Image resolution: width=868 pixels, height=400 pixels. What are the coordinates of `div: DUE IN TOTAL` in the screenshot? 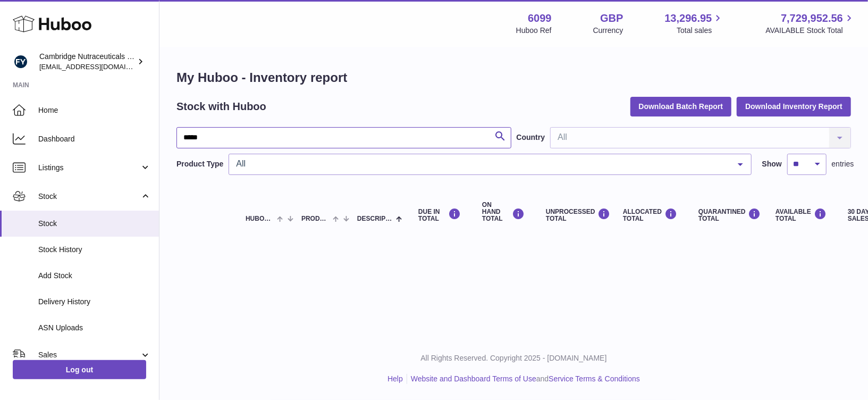 It's located at (439, 215).